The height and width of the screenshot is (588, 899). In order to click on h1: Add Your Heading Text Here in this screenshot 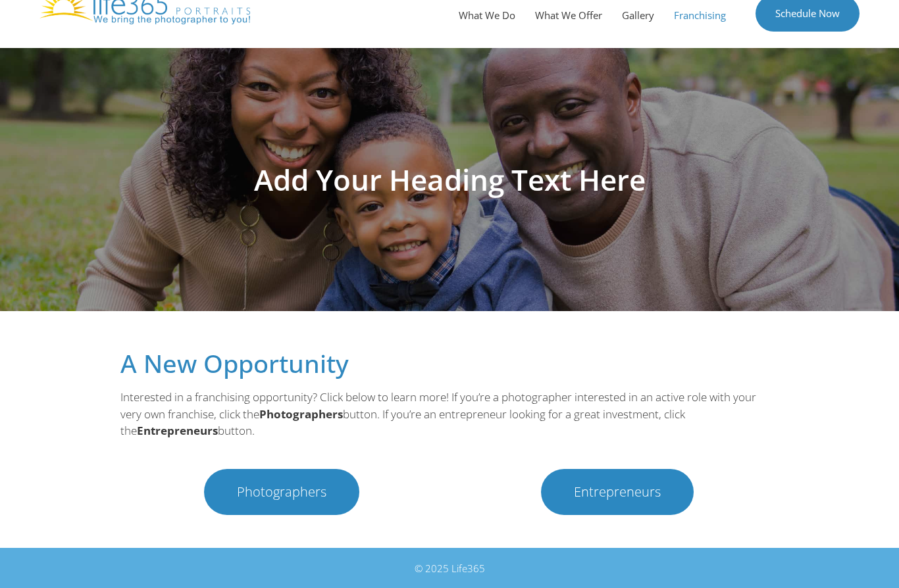, I will do `click(450, 180)`.